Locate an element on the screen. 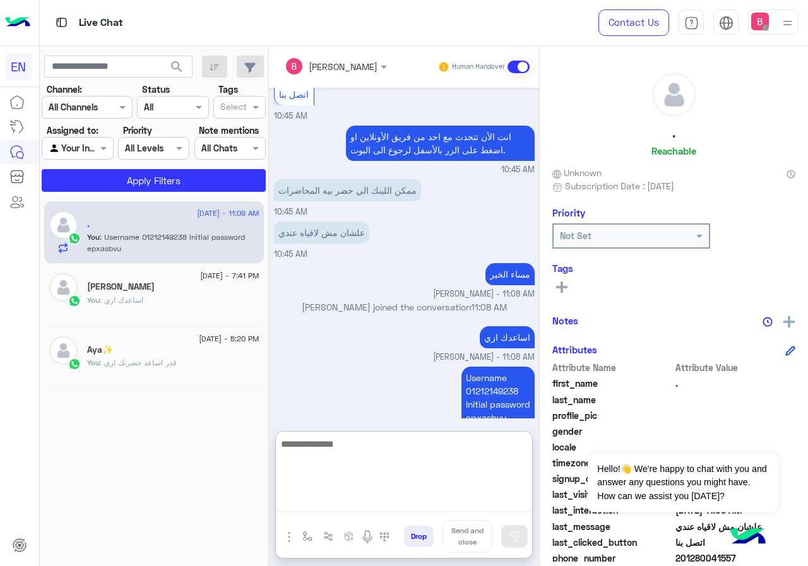 This screenshot has width=808, height=566. label: Status is located at coordinates (156, 89).